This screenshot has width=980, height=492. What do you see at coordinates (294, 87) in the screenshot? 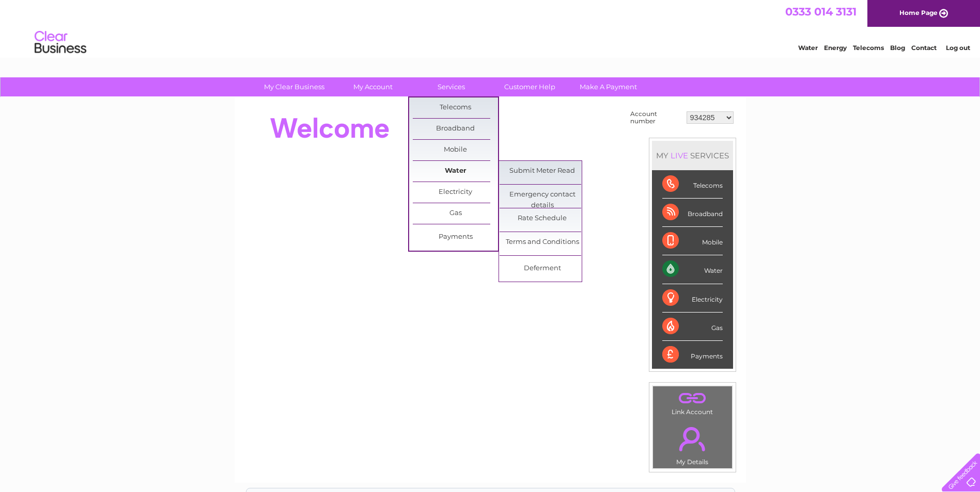
I see `a: My Clear Business` at bounding box center [294, 87].